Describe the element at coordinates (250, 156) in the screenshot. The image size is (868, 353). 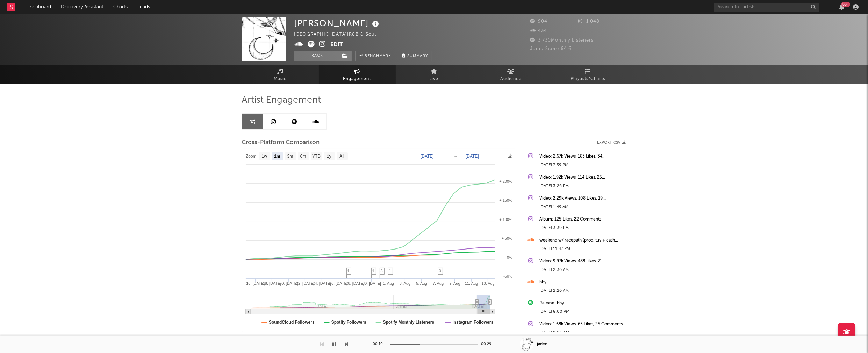
I see `text: Zoom` at that location.